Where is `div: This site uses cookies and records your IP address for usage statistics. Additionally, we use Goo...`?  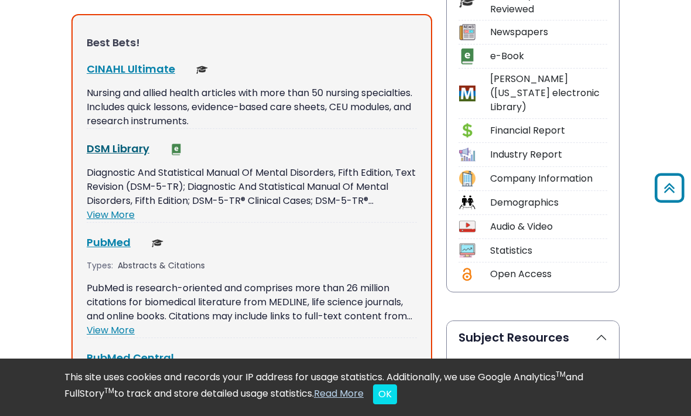
div: This site uses cookies and records your IP address for usage statistics. Additionally, we use Goo... is located at coordinates (346, 387).